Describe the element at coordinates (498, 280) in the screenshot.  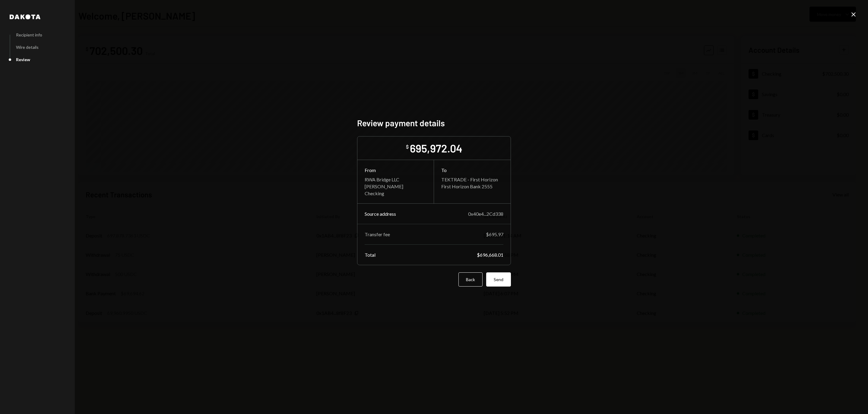
I see `button: Send` at that location.